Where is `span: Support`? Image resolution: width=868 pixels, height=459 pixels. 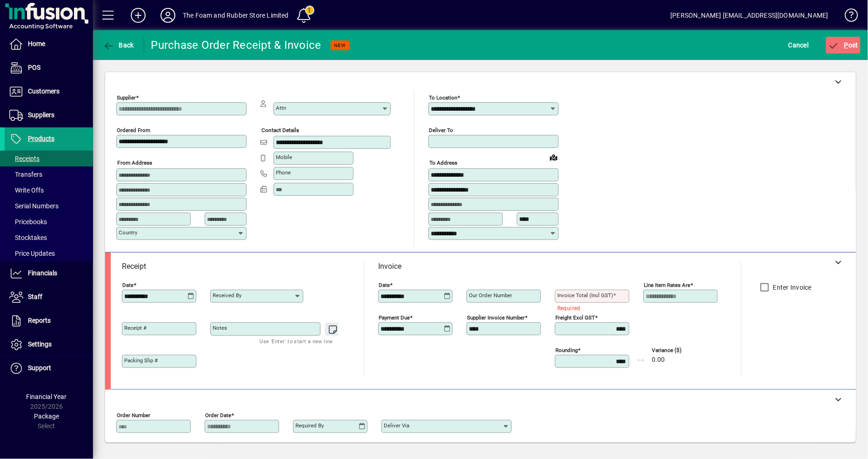 span: Support is located at coordinates (39, 368).